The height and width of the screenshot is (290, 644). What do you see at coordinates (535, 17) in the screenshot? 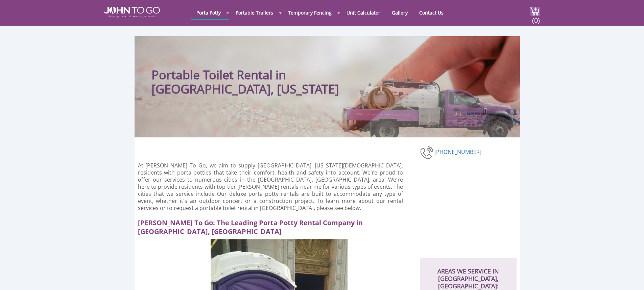
I see `span: (0)` at bounding box center [535, 17].